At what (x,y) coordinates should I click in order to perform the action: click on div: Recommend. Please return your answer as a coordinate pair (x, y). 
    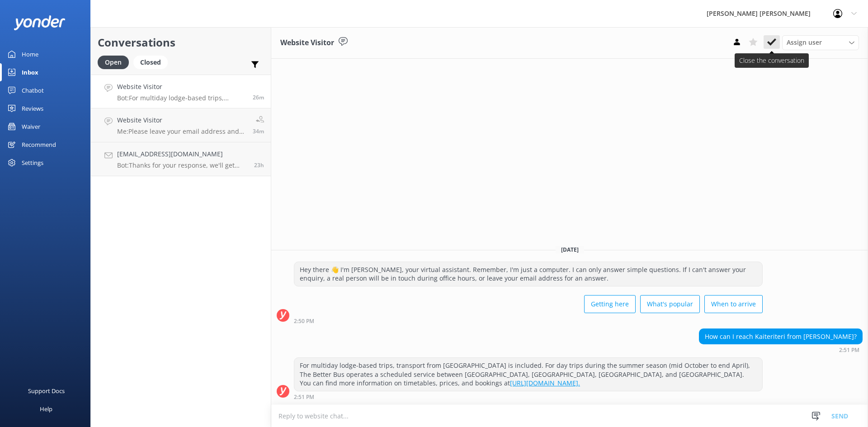
    Looking at the image, I should click on (39, 145).